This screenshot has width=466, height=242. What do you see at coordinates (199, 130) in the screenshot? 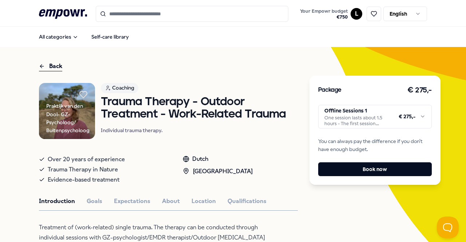
I see `p: Individual trauma therapy.` at bounding box center [199, 130].